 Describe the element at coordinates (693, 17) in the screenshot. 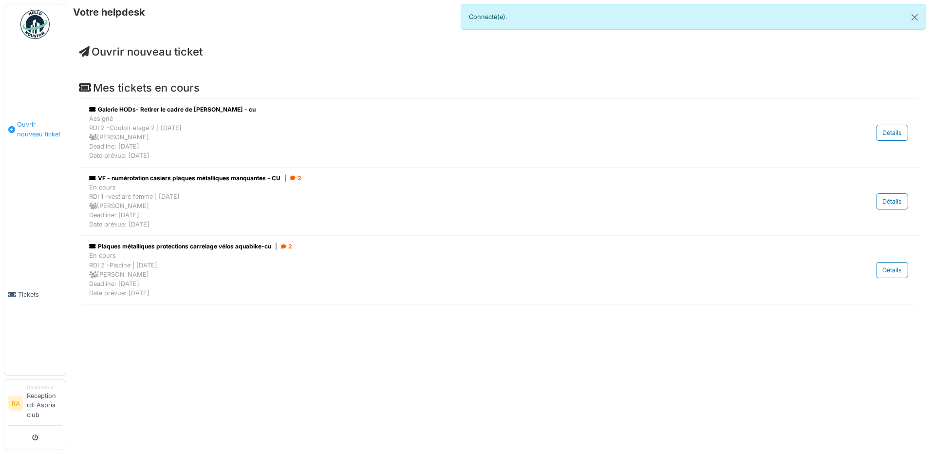

I see `div: Connecté(e).` at that location.